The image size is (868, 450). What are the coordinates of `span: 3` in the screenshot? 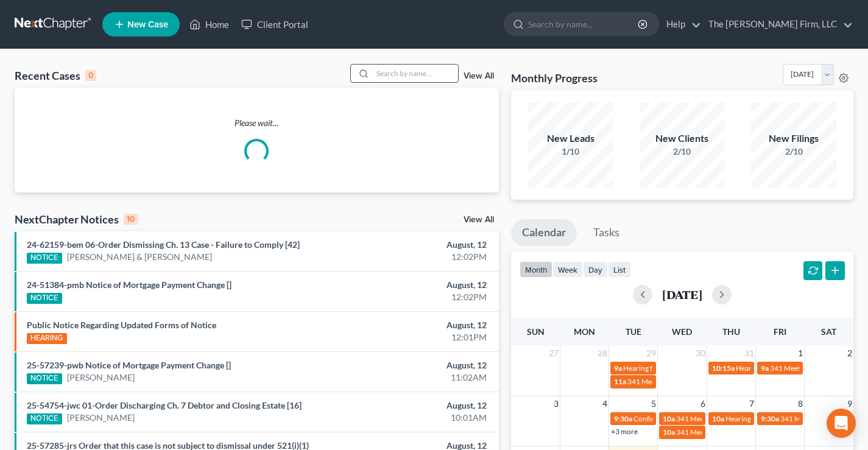 It's located at (556, 404).